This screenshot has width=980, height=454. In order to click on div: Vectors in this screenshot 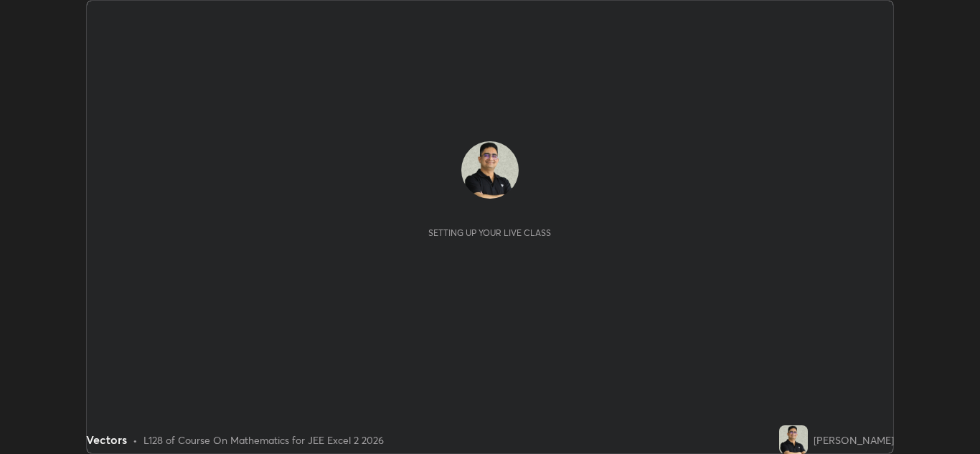, I will do `click(106, 440)`.